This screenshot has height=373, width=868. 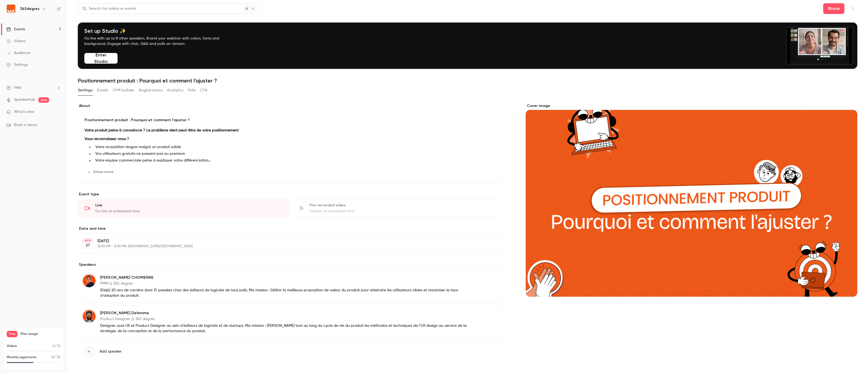 I want to click on p: / 10, so click(x=56, y=346).